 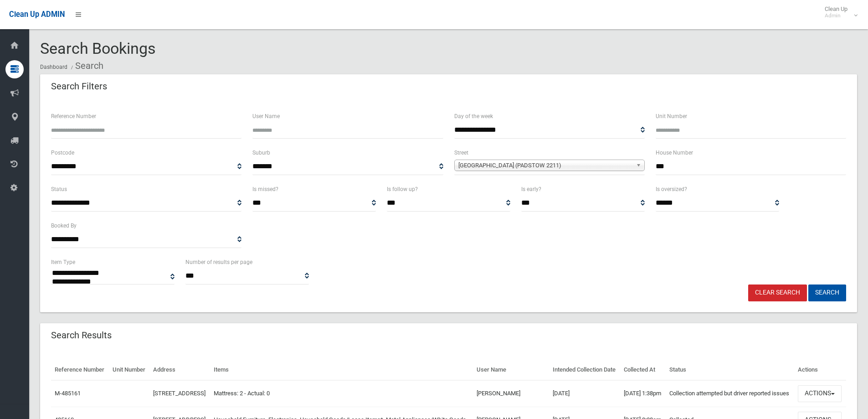 I want to click on span: Clean Up ADMIN, so click(x=37, y=14).